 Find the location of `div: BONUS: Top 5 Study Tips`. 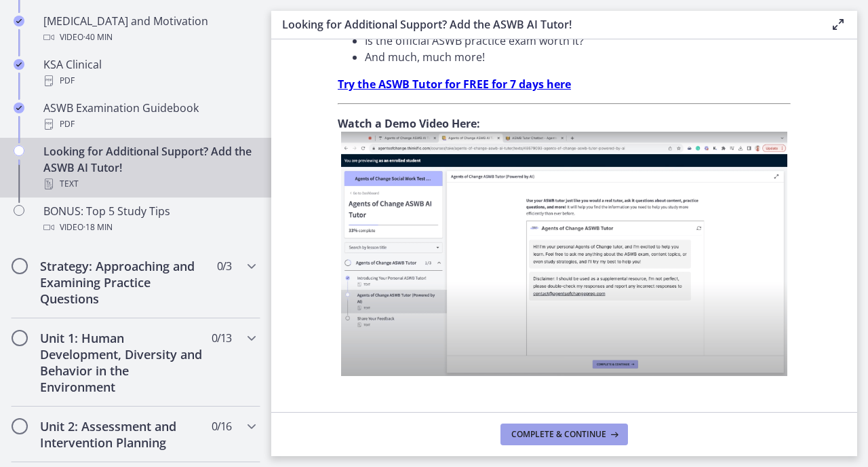

div: BONUS: Top 5 Study Tips is located at coordinates (149, 220).